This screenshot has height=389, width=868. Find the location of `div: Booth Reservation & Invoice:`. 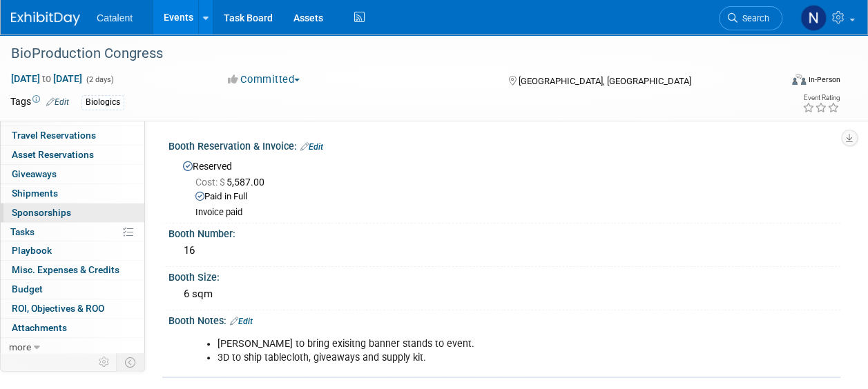

div: Booth Reservation & Invoice: is located at coordinates (504, 145).